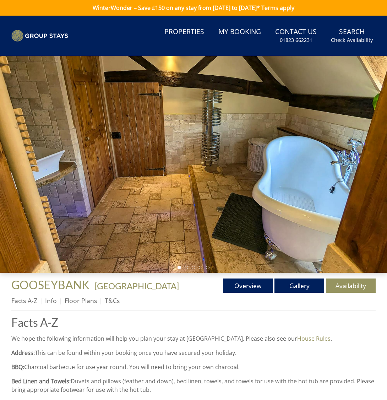 The height and width of the screenshot is (400, 387). What do you see at coordinates (248, 285) in the screenshot?
I see `a: Overview` at bounding box center [248, 285].